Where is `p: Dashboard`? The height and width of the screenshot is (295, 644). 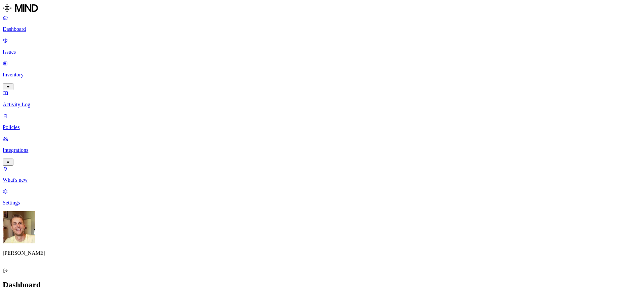
p: Dashboard is located at coordinates (322, 29).